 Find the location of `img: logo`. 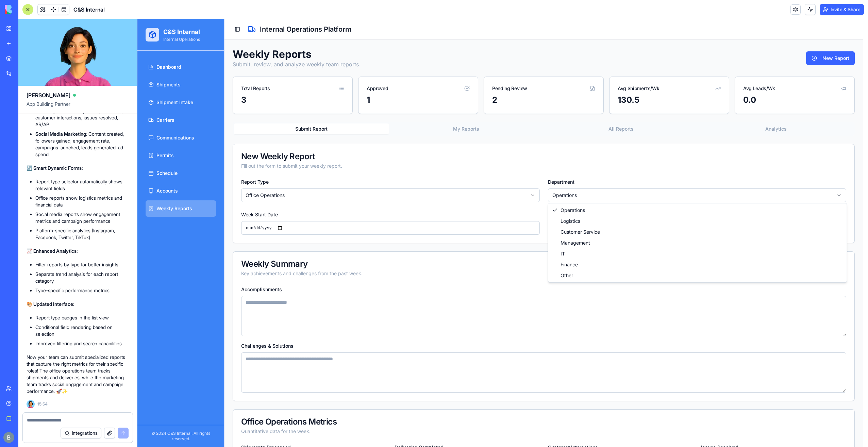

img: logo is located at coordinates (26, 10).